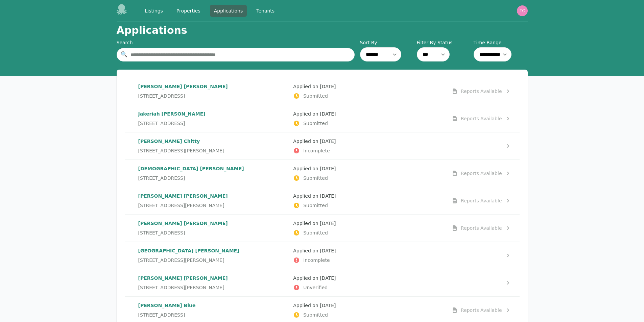  What do you see at coordinates (266, 11) in the screenshot?
I see `a: Tenants` at bounding box center [266, 11].